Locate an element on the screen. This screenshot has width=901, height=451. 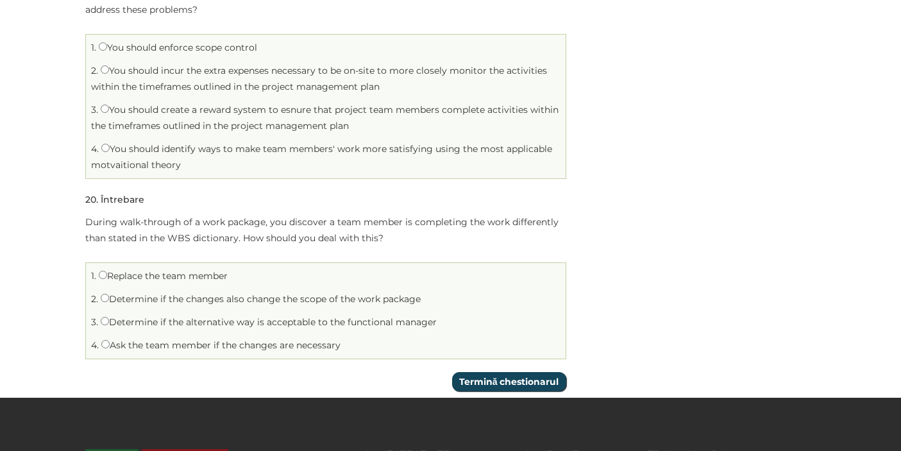
input: Determine if the alternative way is acceptable to the functional manager is located at coordinates (105, 321).